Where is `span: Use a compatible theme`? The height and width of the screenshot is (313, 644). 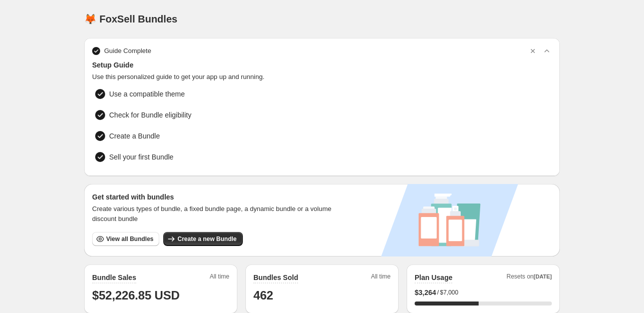
span: Use a compatible theme is located at coordinates (147, 94).